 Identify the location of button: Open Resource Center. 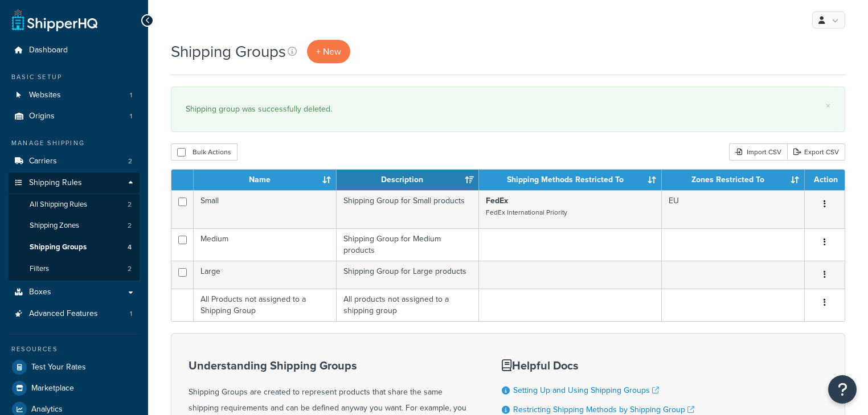
(842, 389).